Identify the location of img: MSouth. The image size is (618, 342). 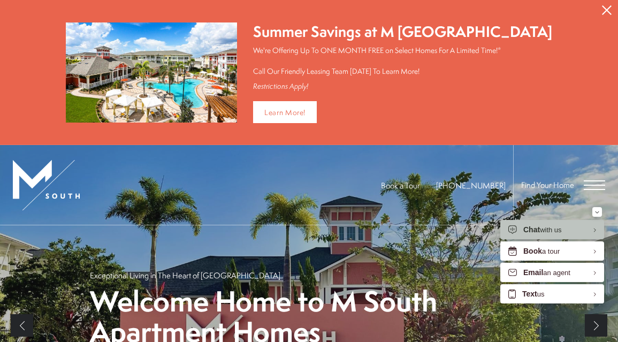
(46, 185).